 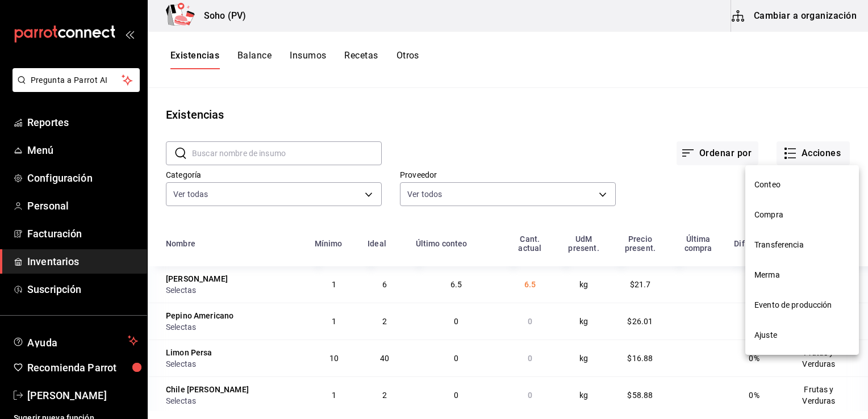 What do you see at coordinates (802, 305) in the screenshot?
I see `span: Evento de producción` at bounding box center [802, 305].